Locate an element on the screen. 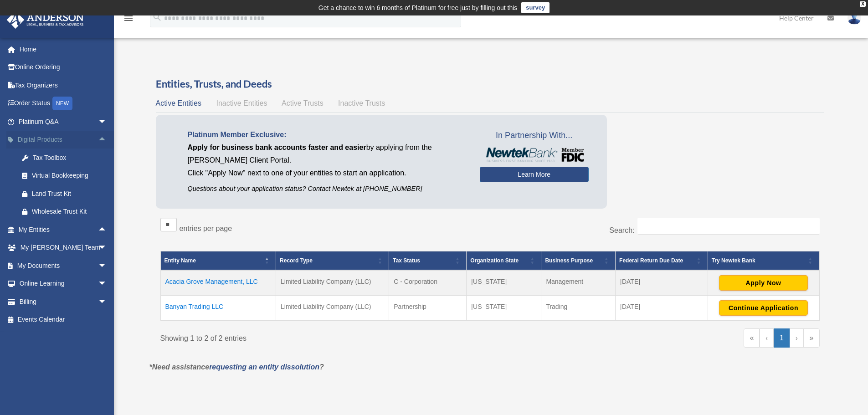 Image resolution: width=868 pixels, height=415 pixels. th: Federal Return Due Date: Activate to sort is located at coordinates (662, 261).